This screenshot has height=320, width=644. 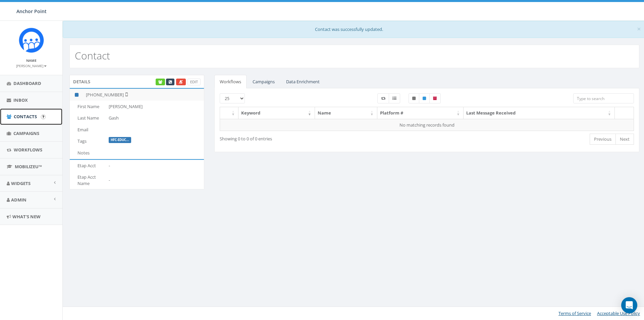 I want to click on span: Inbox, so click(x=21, y=100).